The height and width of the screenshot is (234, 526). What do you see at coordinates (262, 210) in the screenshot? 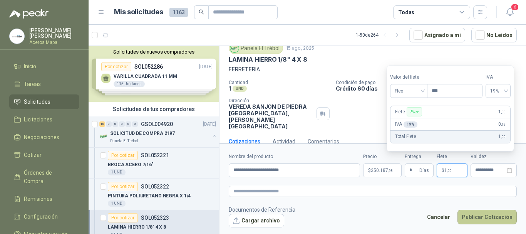
I see `p: Documentos de Referencia` at bounding box center [262, 210].